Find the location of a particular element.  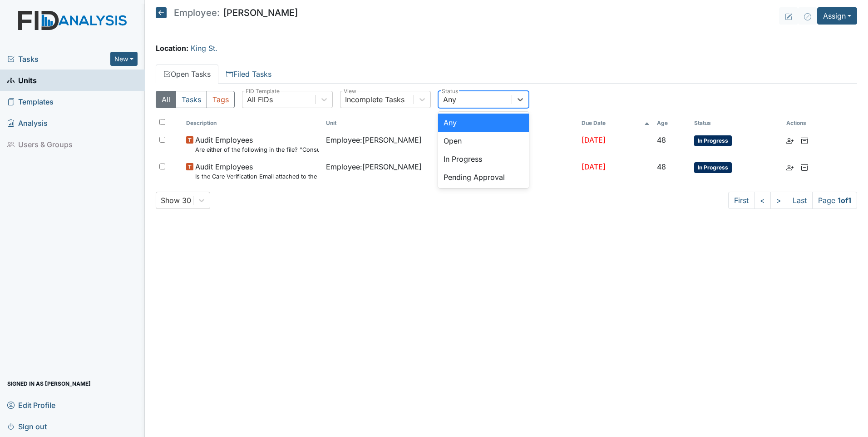

a: Last is located at coordinates (799, 200).